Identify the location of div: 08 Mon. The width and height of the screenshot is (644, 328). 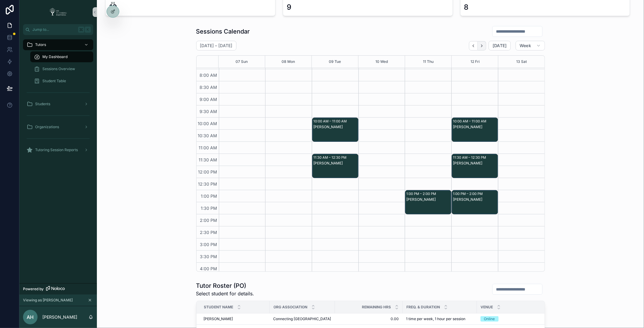
(289, 62).